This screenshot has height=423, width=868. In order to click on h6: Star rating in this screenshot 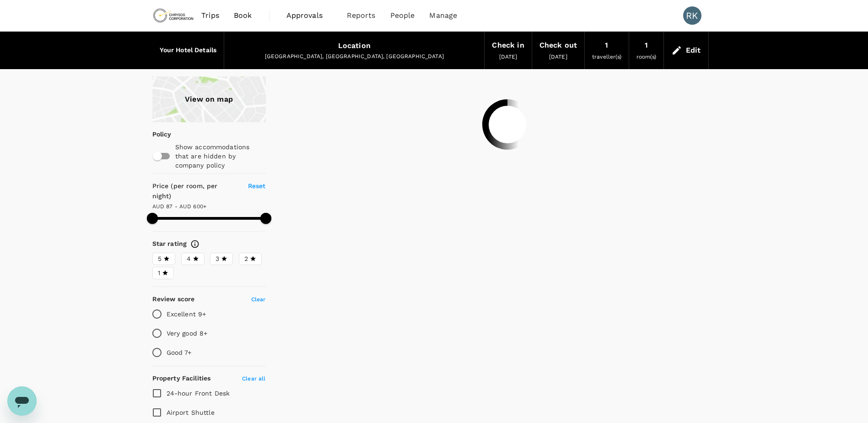, I will do `click(170, 244)`.